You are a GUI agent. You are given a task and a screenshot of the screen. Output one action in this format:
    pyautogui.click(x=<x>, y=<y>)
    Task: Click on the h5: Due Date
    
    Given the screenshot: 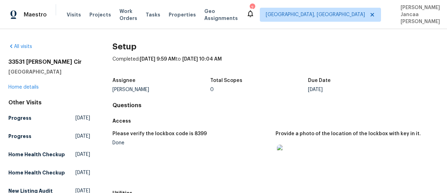 What is the action you would take?
    pyautogui.click(x=319, y=80)
    